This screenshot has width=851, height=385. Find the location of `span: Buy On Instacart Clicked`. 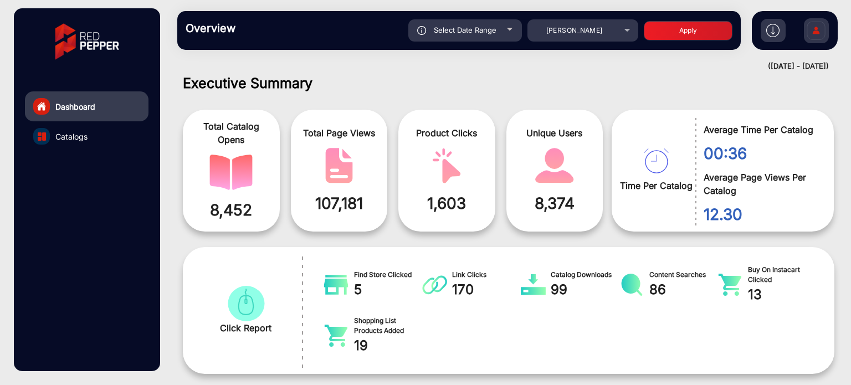

span: Buy On Instacart Clicked is located at coordinates (782, 275).